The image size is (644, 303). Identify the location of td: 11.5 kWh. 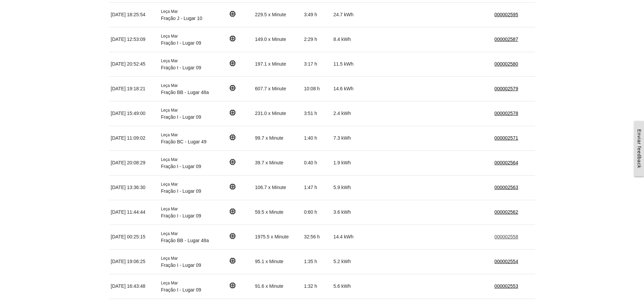
(347, 64).